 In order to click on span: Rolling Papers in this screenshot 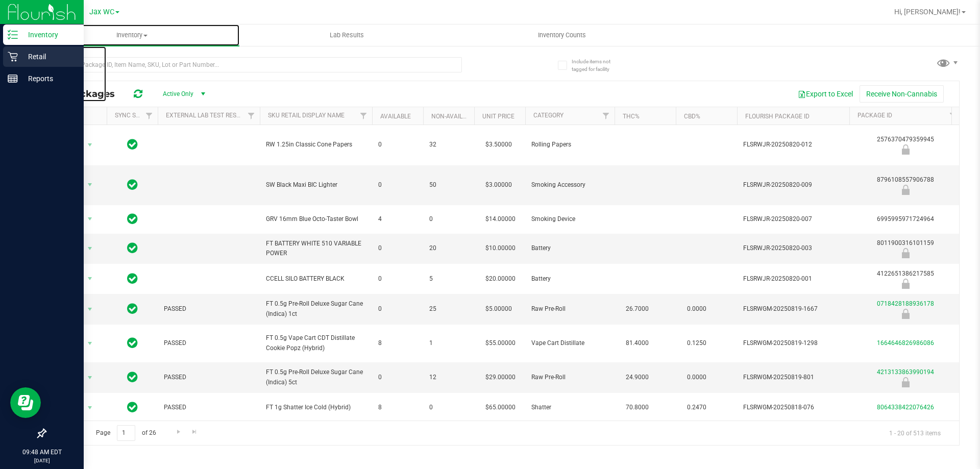, I will do `click(569, 144)`.